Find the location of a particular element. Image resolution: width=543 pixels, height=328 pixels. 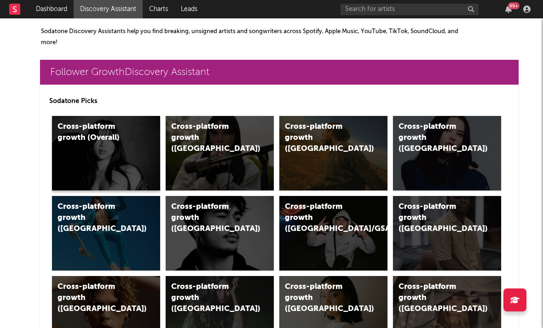

input: Search for artists is located at coordinates (409, 9).